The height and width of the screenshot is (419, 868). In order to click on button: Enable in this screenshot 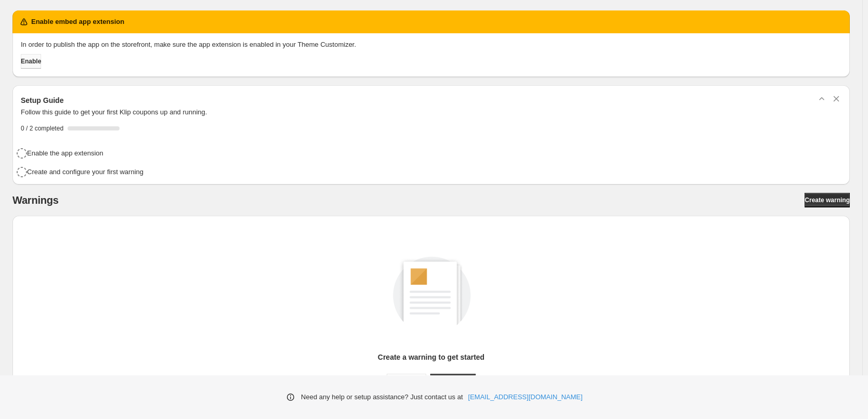, I will do `click(31, 61)`.